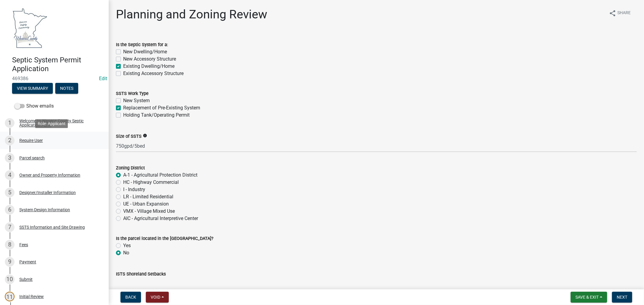  What do you see at coordinates (32, 89) in the screenshot?
I see `button: View Summary` at bounding box center [32, 89].